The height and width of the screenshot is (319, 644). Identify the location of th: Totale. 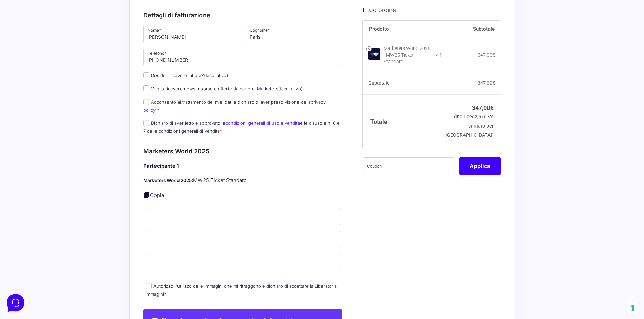
(402, 121).